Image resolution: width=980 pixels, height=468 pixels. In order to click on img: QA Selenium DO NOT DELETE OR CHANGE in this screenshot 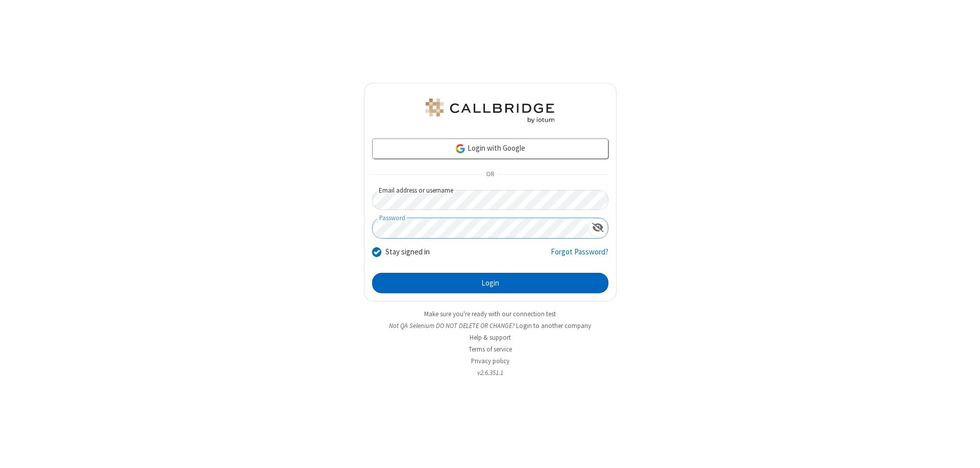, I will do `click(490, 110)`.